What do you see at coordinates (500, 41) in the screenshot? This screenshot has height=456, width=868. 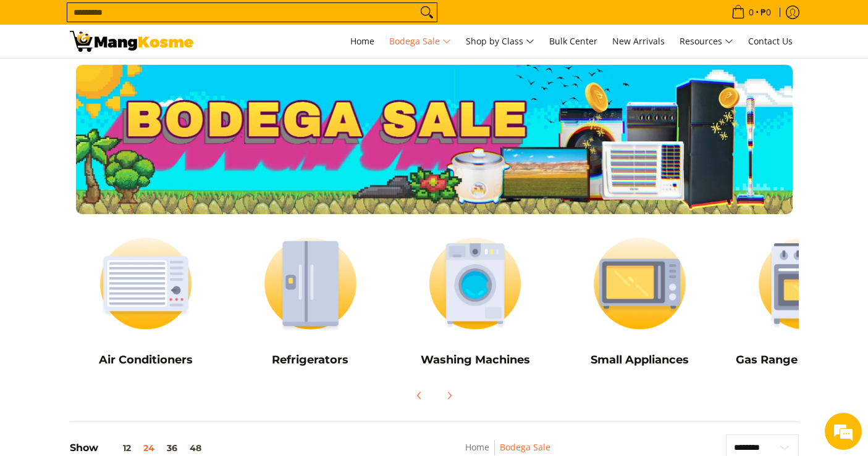 I see `a: Shop by Class` at bounding box center [500, 41].